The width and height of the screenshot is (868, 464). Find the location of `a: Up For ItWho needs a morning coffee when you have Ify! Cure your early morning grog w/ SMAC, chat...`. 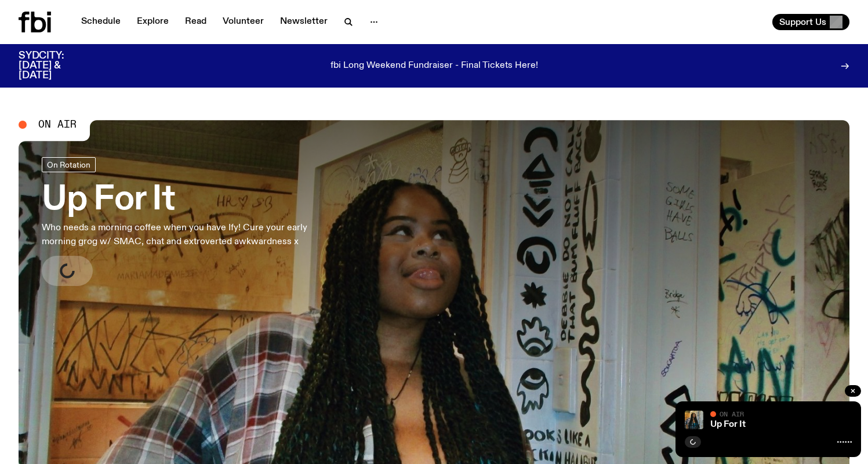

a: Up For ItWho needs a morning coffee when you have Ify! Cure your early morning grog w/ SMAC, chat... is located at coordinates (190, 221).